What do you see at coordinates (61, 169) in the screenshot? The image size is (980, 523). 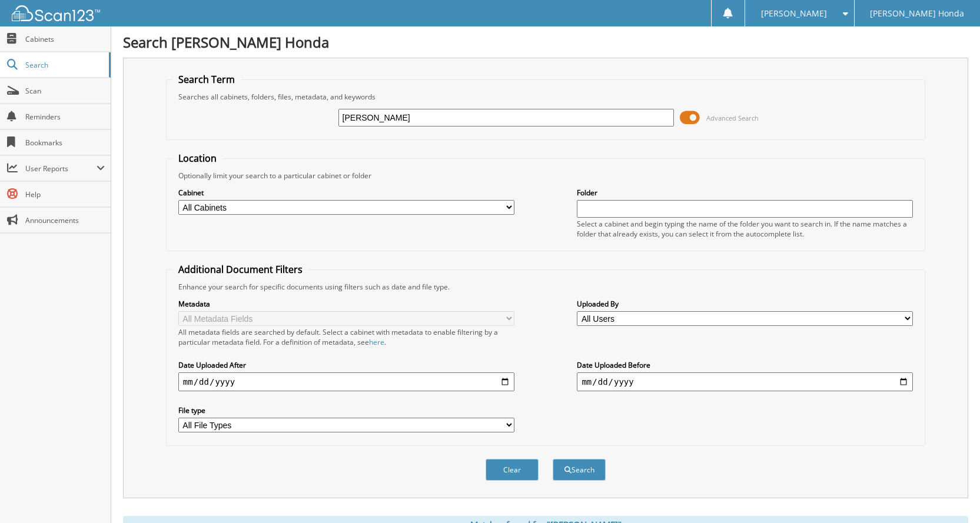 I see `span: User Reports` at bounding box center [61, 169].